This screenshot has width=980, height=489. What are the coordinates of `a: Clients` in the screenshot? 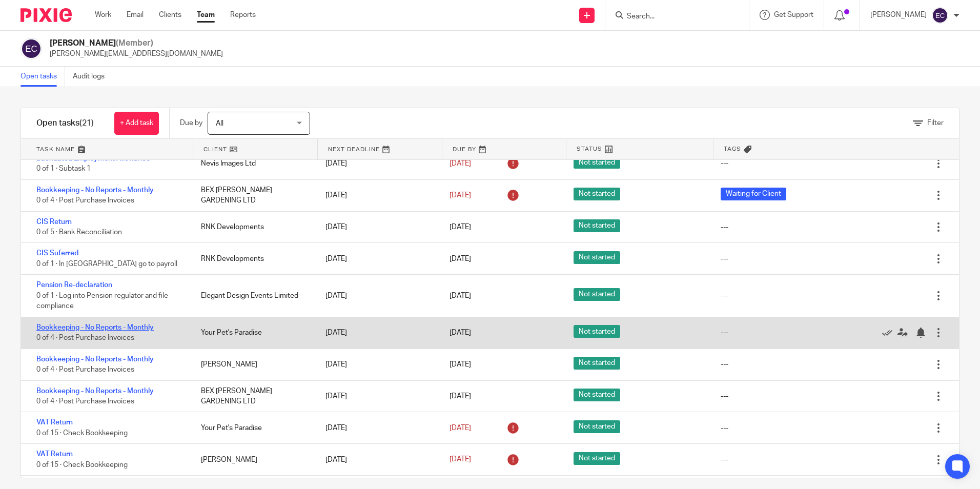 It's located at (170, 15).